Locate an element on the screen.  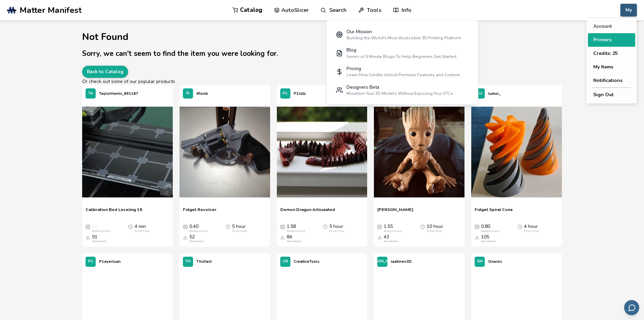
span: LU is located at coordinates (480, 93).